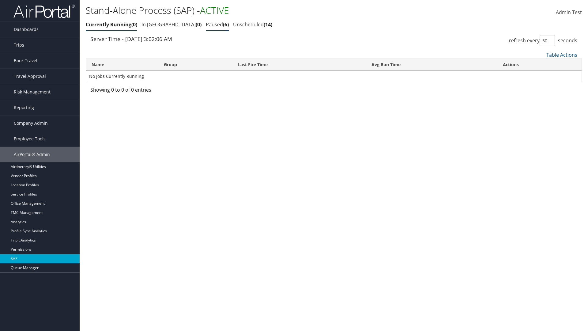 This screenshot has width=588, height=331. What do you see at coordinates (268, 25) in the screenshot?
I see `span: 14` at bounding box center [268, 25].